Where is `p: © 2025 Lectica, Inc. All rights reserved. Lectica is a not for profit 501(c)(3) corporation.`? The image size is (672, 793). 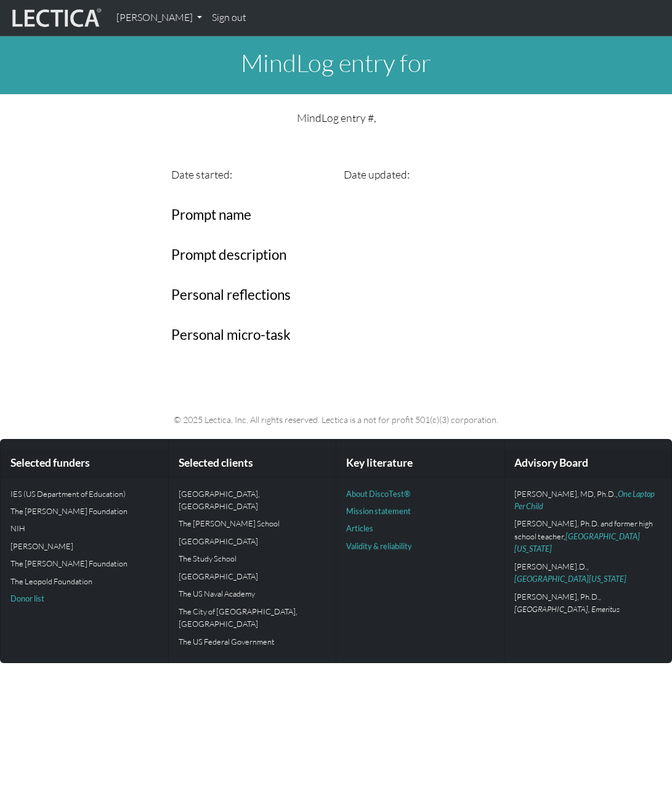 p: © 2025 Lectica, Inc. All rights reserved. Lectica is a not for profit 501(c)(3) corporation. is located at coordinates (336, 419).